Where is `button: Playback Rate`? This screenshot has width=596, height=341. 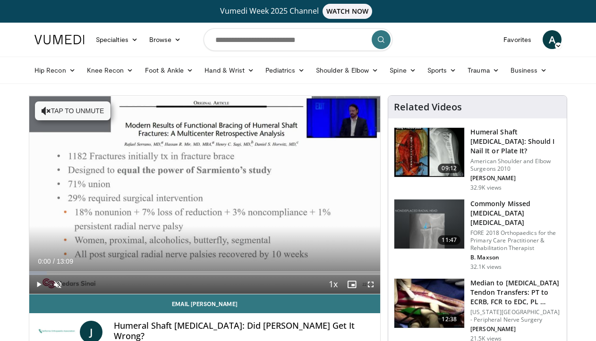 button: Playback Rate is located at coordinates (333, 285).